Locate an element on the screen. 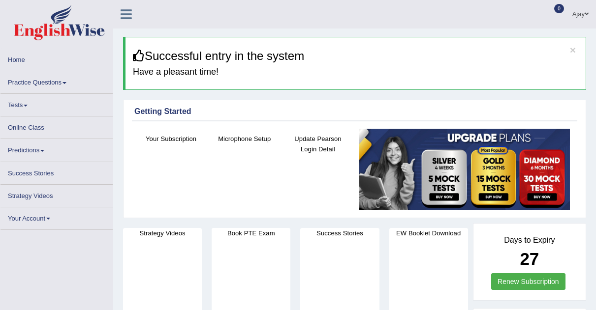 Image resolution: width=596 pixels, height=310 pixels. h4: Book PTE Exam is located at coordinates (251, 233).